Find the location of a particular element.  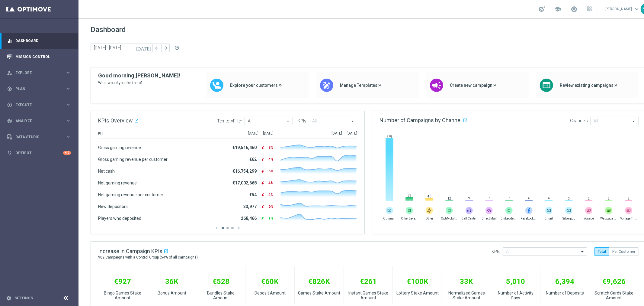

button: person_search Explore keyboard_arrow_right is located at coordinates (39, 73).